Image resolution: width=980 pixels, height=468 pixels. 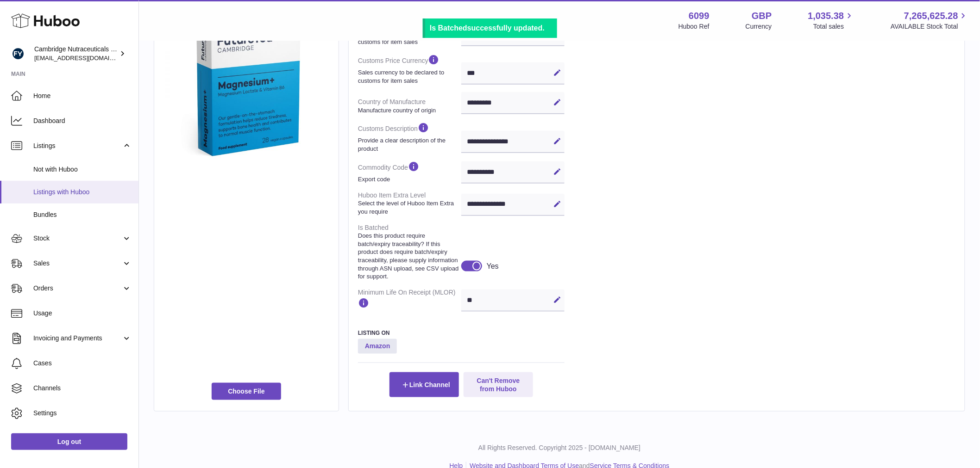 I want to click on dt: Huboo Item Extra Level, so click(x=409, y=203).